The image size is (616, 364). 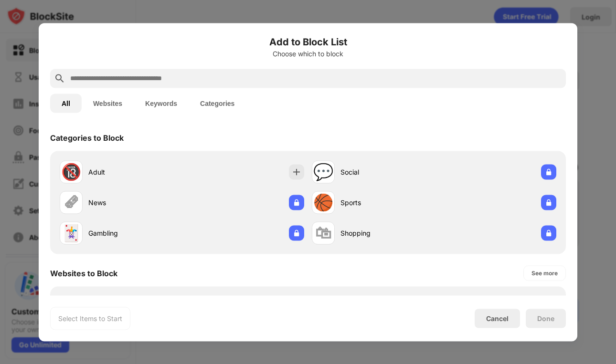 I want to click on div: Sports, so click(x=387, y=202).